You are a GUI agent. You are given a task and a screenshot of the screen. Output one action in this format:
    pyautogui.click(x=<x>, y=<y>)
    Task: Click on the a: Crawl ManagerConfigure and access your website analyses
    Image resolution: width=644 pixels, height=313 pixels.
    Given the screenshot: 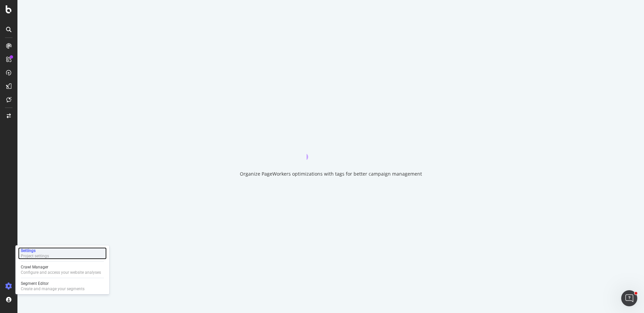 What is the action you would take?
    pyautogui.click(x=63, y=270)
    